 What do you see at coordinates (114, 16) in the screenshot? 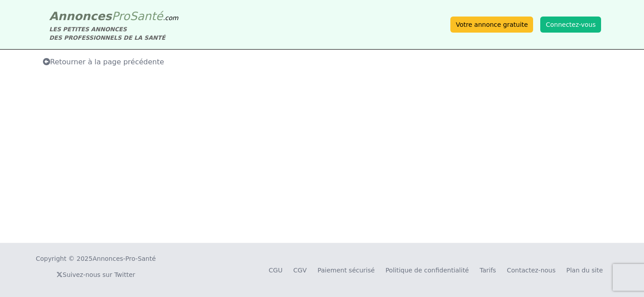
I see `a: AnnoncesProSanté.com` at bounding box center [114, 16].